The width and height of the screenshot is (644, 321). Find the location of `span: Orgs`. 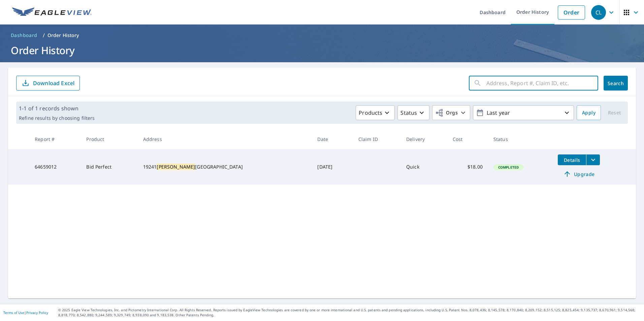

span: Orgs is located at coordinates (446, 113).